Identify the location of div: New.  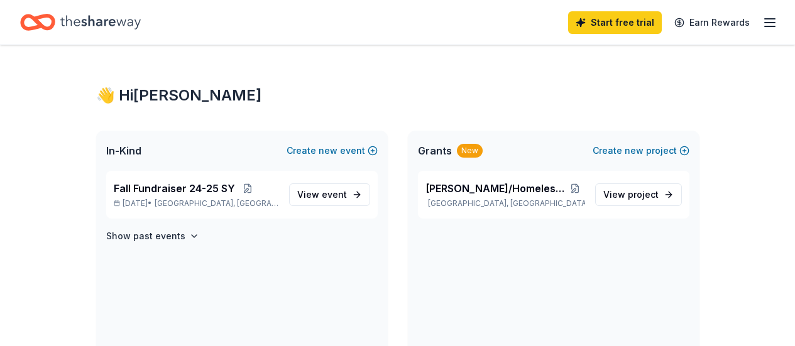
(470, 151).